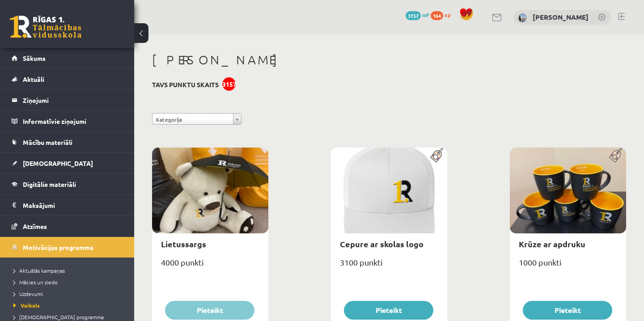 The image size is (644, 321). I want to click on span: Aktuālās kampaņas, so click(39, 271).